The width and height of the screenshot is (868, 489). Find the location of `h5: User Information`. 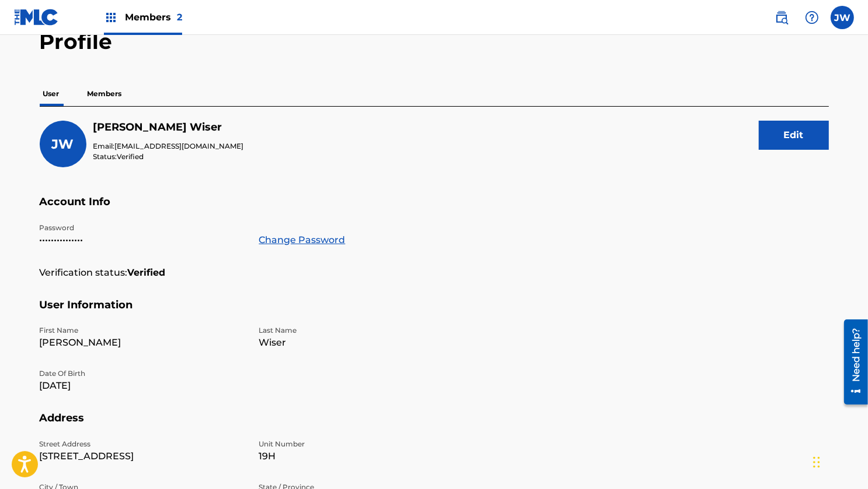

h5: User Information is located at coordinates (434, 312).